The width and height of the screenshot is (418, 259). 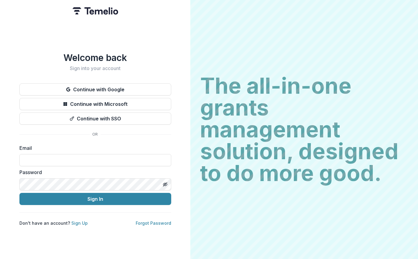 I want to click on button: Continue with Microsoft, so click(x=95, y=104).